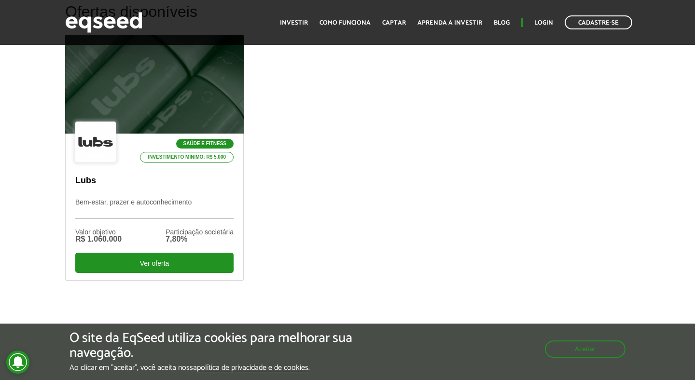 This screenshot has height=380, width=695. What do you see at coordinates (236, 346) in the screenshot?
I see `h5: O site da EqSeed utiliza cookies para melhorar sua navegação.` at bounding box center [236, 346].